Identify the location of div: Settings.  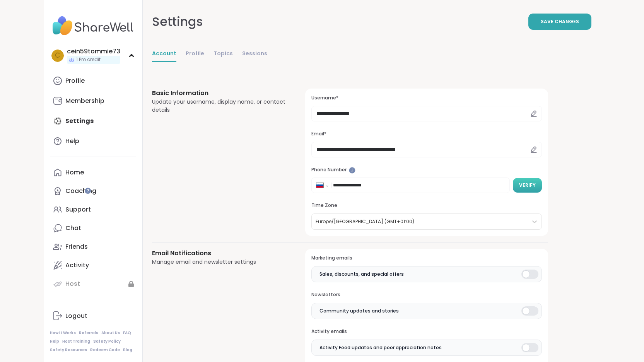
(177, 22).